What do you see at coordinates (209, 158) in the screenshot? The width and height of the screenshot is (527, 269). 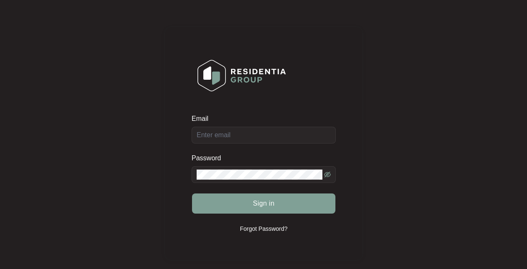 I see `label: Password` at bounding box center [209, 158].